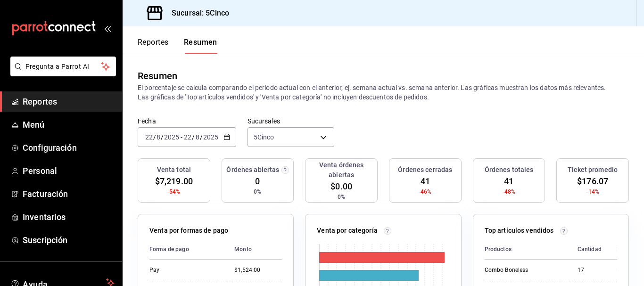 Image resolution: width=644 pixels, height=286 pixels. What do you see at coordinates (383, 92) in the screenshot?
I see `p: El porcentaje se calcula comparando el período actual con el anterior, ej. semana actual vs. sema...` at bounding box center [383, 92].